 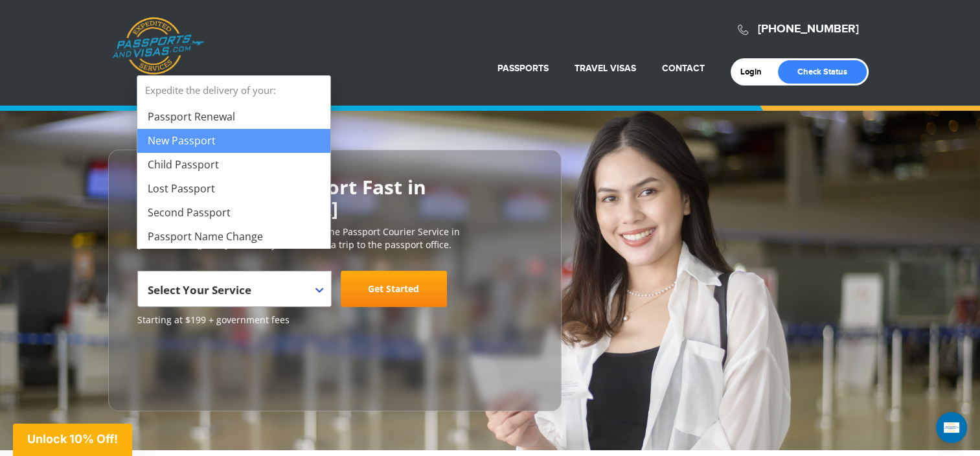 What do you see at coordinates (233, 236) in the screenshot?
I see `li: Passport Name Change` at bounding box center [233, 236].